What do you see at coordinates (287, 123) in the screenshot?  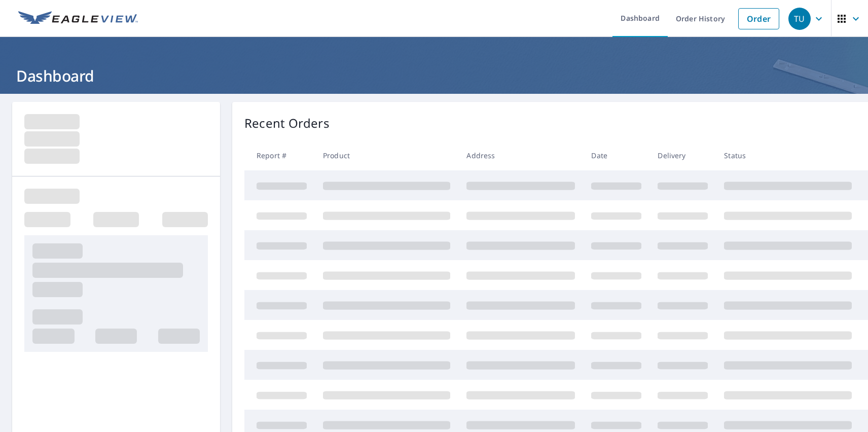 I see `p: Recent Orders` at bounding box center [287, 123].